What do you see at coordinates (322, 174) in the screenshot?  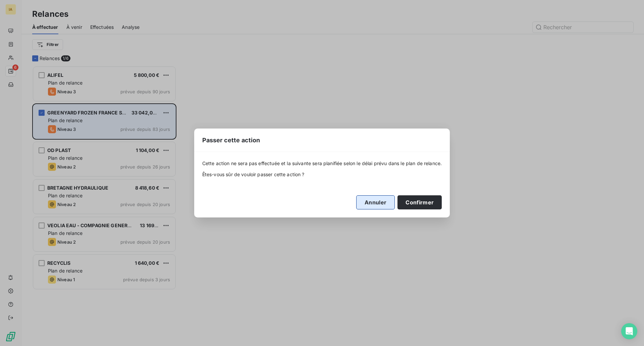 I see `span: Êtes-vous sûr de vouloir passer cette action ?` at bounding box center [322, 174].